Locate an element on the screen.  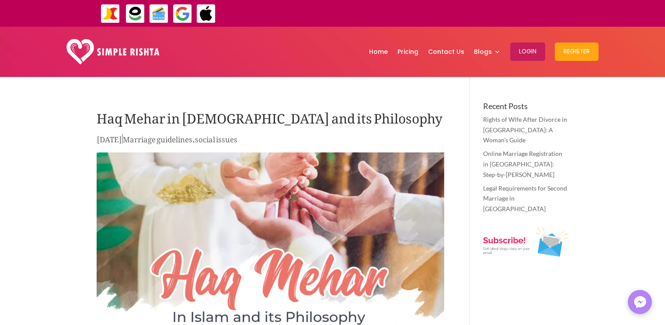
a: social issues is located at coordinates (216, 137).